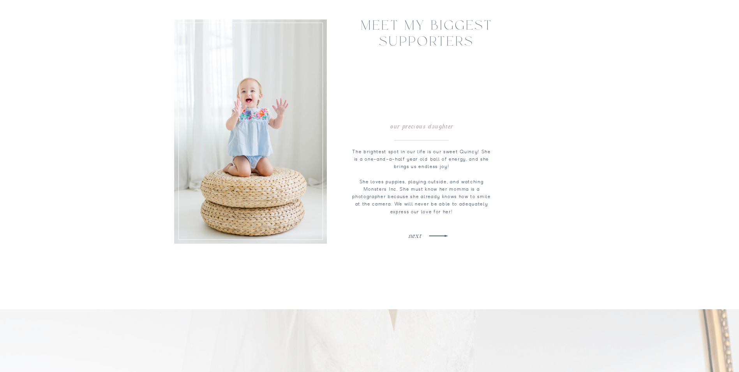 This screenshot has width=739, height=372. I want to click on p: our precious daughter, so click(422, 126).